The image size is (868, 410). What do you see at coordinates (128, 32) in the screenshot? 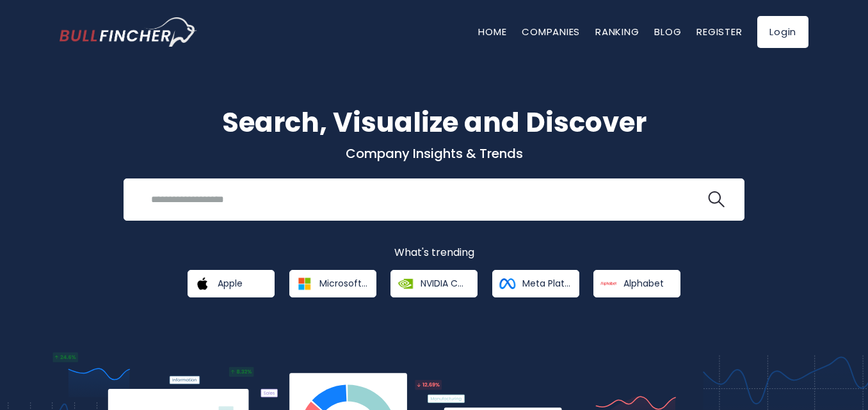
I see `img: bullfincher logo` at bounding box center [128, 32].